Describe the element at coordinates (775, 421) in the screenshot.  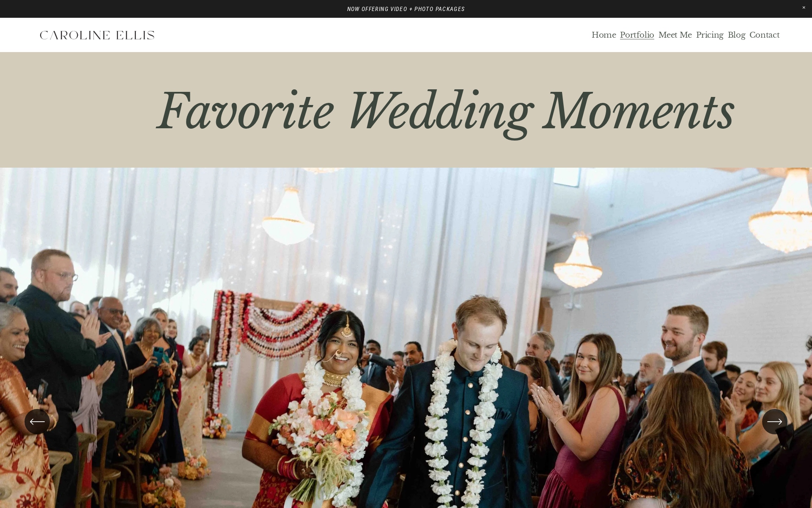
I see `button: Next` at that location.